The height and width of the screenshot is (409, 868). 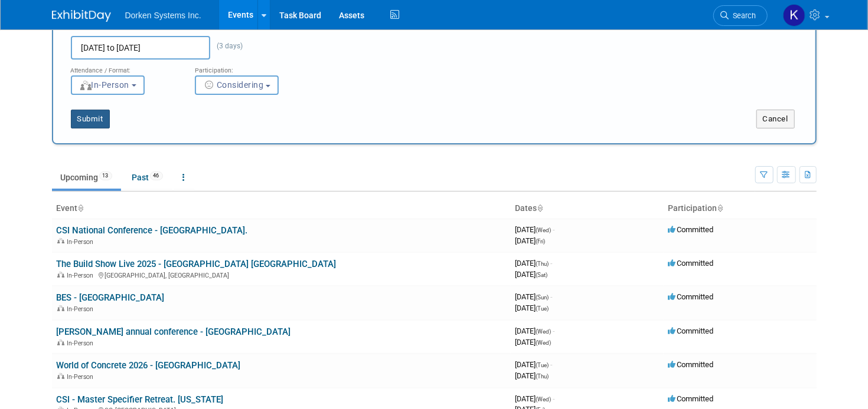 I want to click on span: (Fri), so click(x=541, y=241).